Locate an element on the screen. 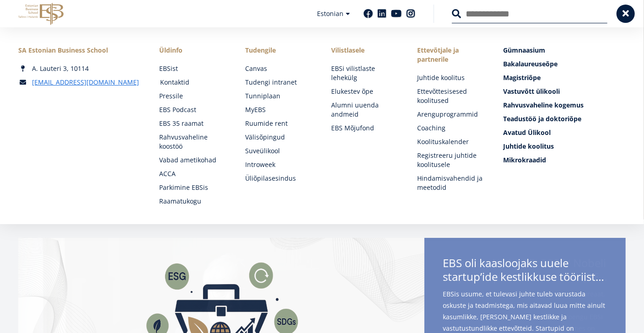 The height and width of the screenshot is (333, 644). a: Introweek is located at coordinates (279, 165).